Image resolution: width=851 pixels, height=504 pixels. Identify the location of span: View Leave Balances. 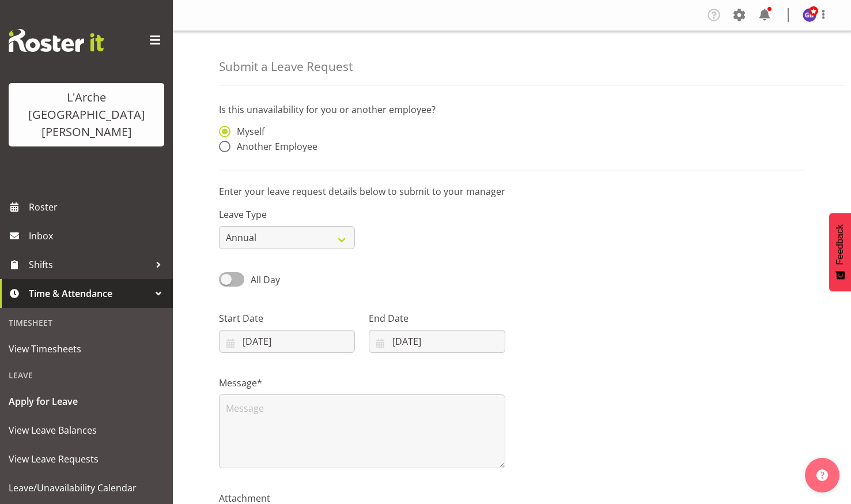
(86, 430).